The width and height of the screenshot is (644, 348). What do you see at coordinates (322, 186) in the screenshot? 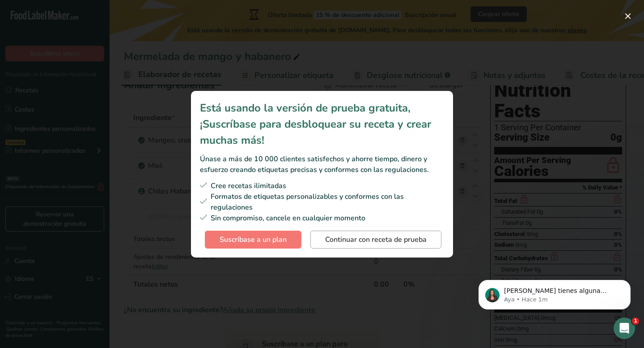
I see `div: Cree recetas ilimitadas` at bounding box center [322, 186].